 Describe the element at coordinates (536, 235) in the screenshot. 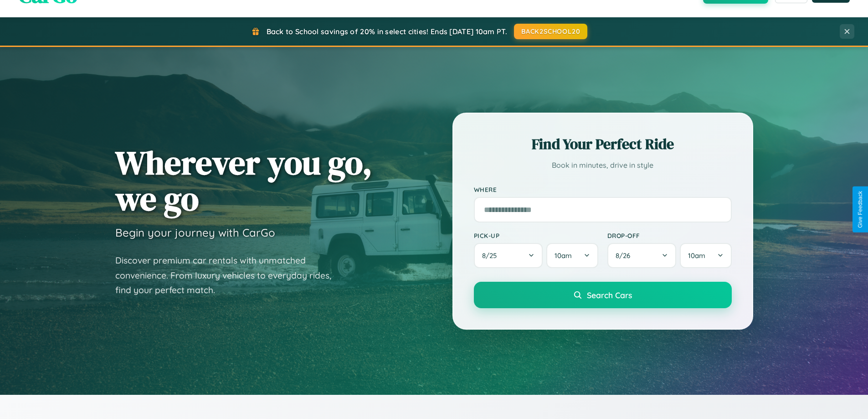

I see `label: Pick-up` at that location.